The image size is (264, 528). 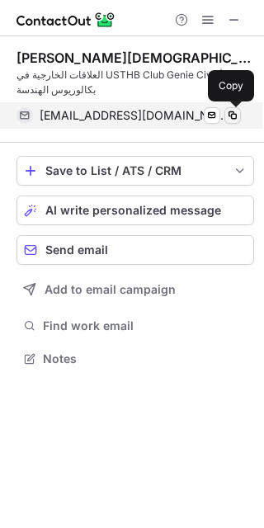 I want to click on button: Notes, so click(x=135, y=359).